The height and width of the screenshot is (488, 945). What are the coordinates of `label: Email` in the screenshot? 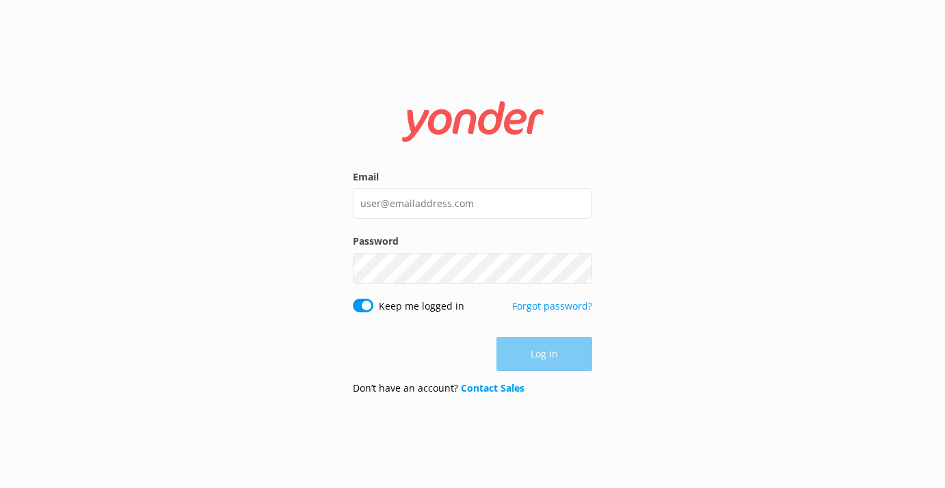 It's located at (473, 177).